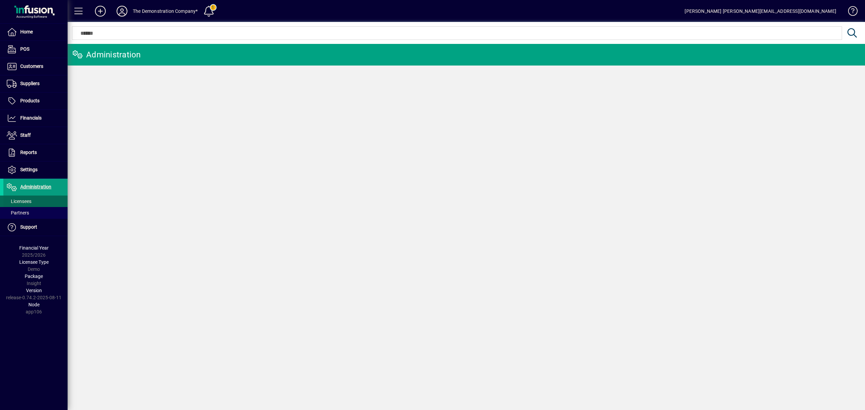  I want to click on a: Customers, so click(35, 67).